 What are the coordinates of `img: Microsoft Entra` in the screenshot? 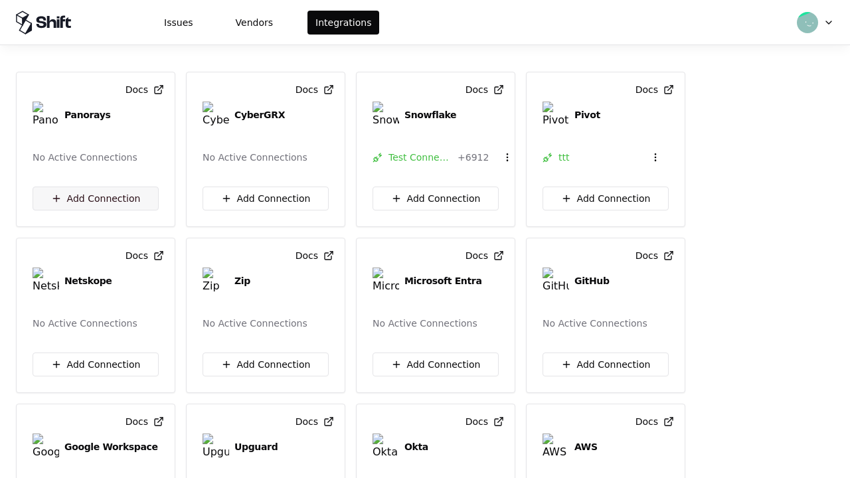 It's located at (386, 281).